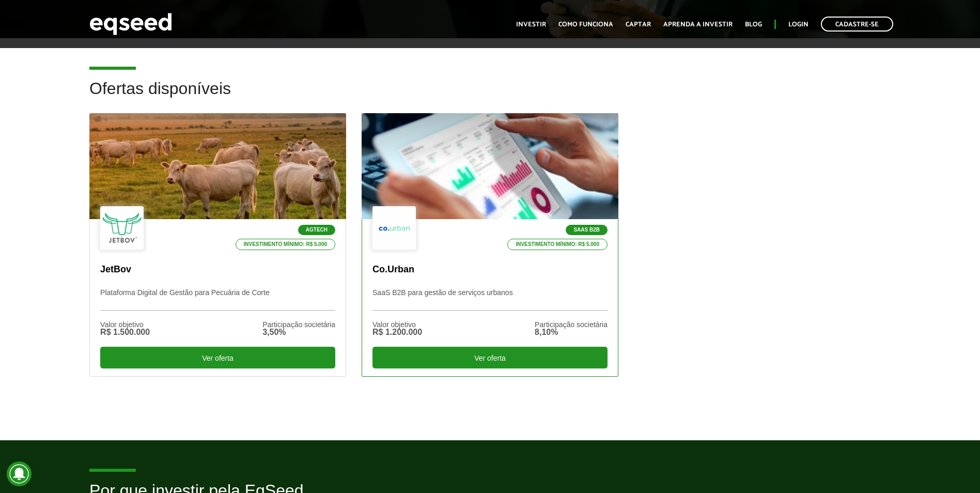  Describe the element at coordinates (587, 230) in the screenshot. I see `p: SaaS B2B` at that location.